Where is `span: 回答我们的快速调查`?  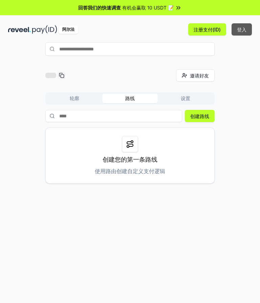 span: 回答我们的快速调查 is located at coordinates (100, 7).